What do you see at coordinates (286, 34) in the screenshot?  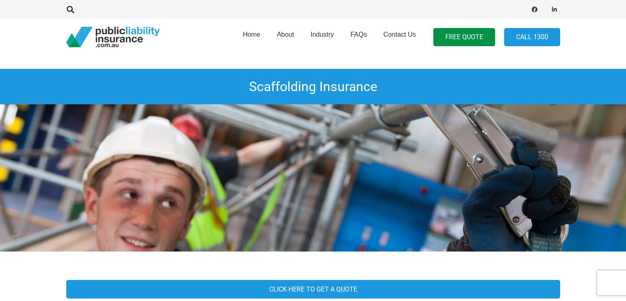 I see `span: About` at bounding box center [286, 34].